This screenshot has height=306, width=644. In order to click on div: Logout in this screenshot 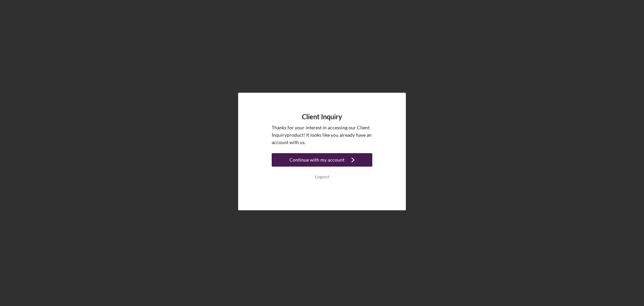, I will do `click(322, 177)`.